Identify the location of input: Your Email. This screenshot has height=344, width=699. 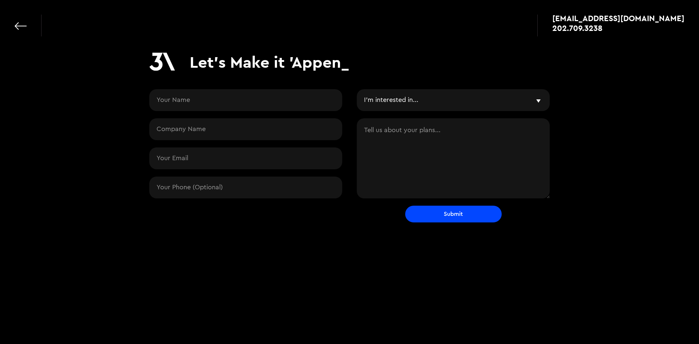
(246, 158).